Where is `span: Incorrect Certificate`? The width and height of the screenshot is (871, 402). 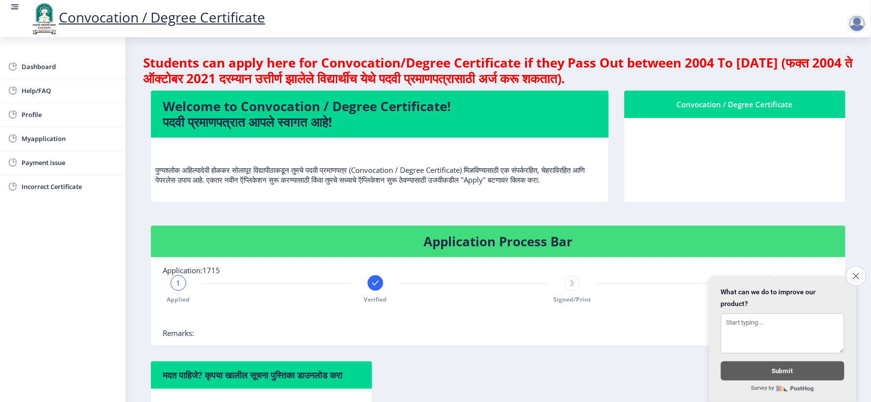
span: Incorrect Certificate is located at coordinates (70, 187).